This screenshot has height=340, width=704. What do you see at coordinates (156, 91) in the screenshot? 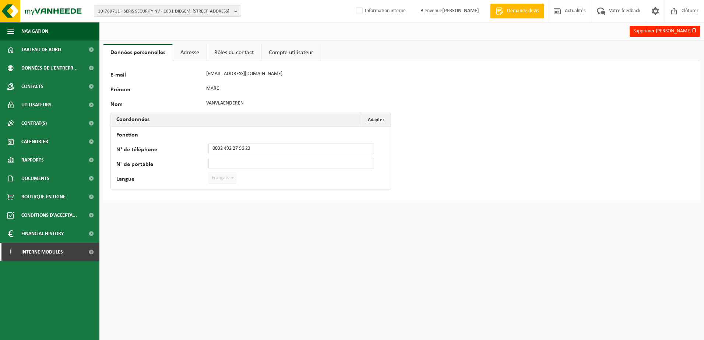
I see `label: Prénom` at bounding box center [156, 91].